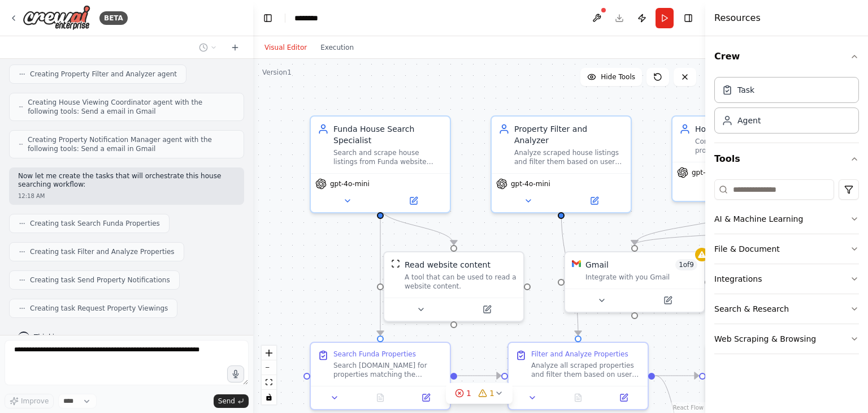 The image size is (868, 413). What do you see at coordinates (337, 48) in the screenshot?
I see `button: Execution` at bounding box center [337, 48].